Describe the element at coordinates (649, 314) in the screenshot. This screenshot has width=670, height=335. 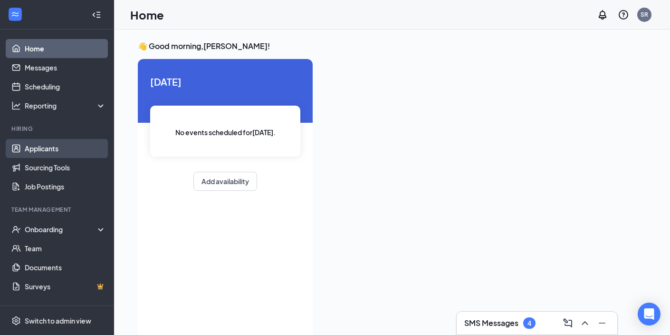
I see `div: Open Intercom Messenger` at that location.